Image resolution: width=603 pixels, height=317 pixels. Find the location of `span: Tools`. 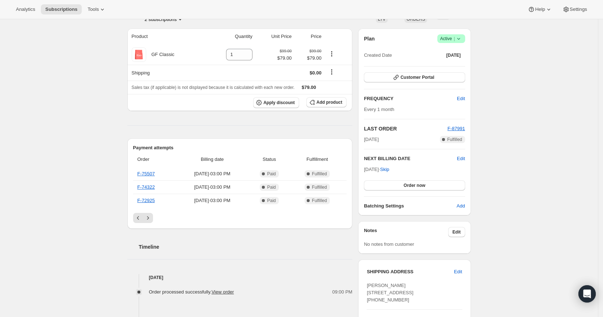

span: Tools is located at coordinates (93, 9).